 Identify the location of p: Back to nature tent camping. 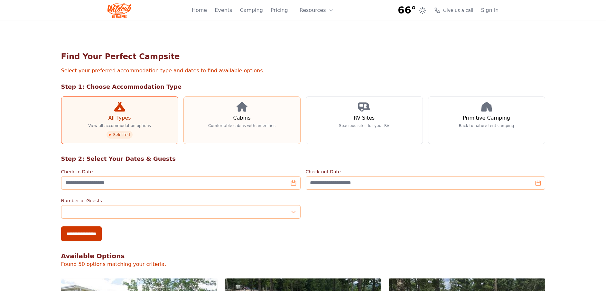
(487, 126).